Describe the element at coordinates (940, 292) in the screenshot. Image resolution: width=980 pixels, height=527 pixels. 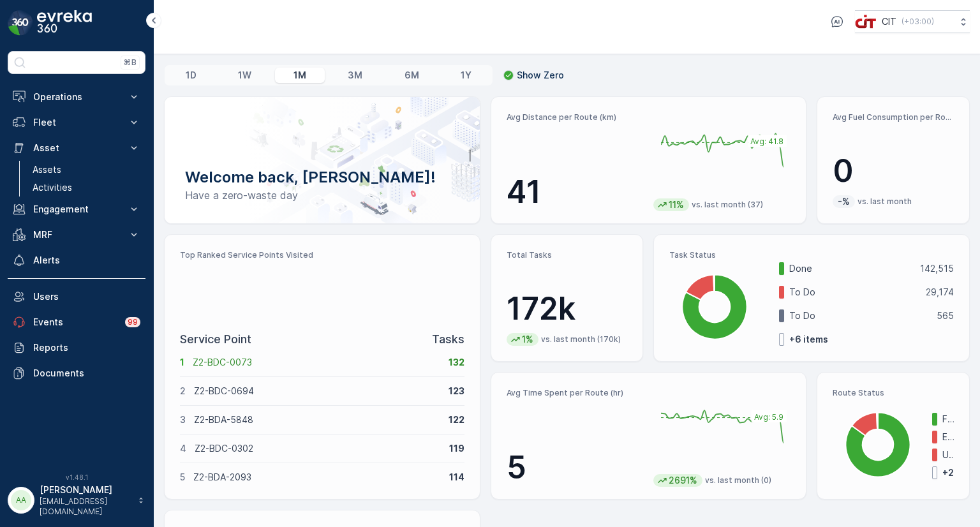
I see `p: 29,174` at that location.